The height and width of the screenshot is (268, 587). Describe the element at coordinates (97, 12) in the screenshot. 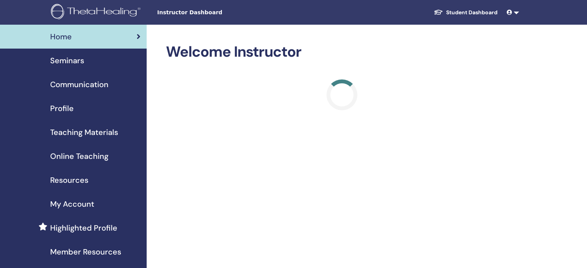

I see `img: logo.png` at that location.